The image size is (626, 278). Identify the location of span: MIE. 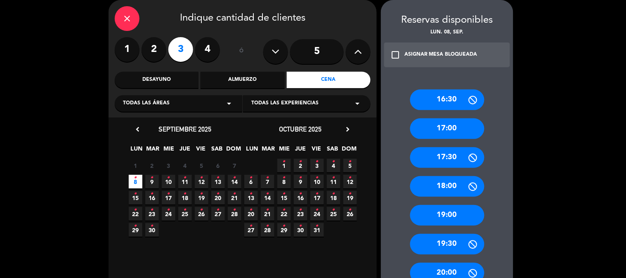
(284, 151).